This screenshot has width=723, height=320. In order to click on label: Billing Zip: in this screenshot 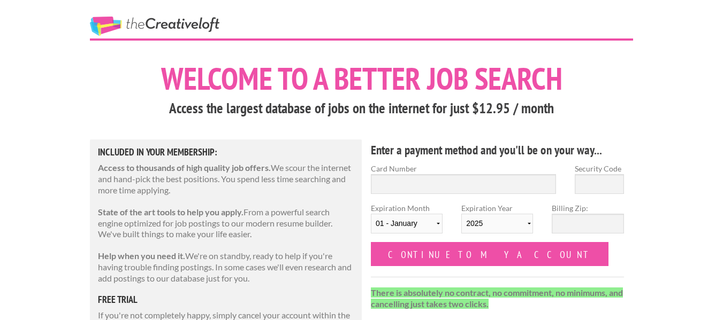, I will do `click(587, 208)`.